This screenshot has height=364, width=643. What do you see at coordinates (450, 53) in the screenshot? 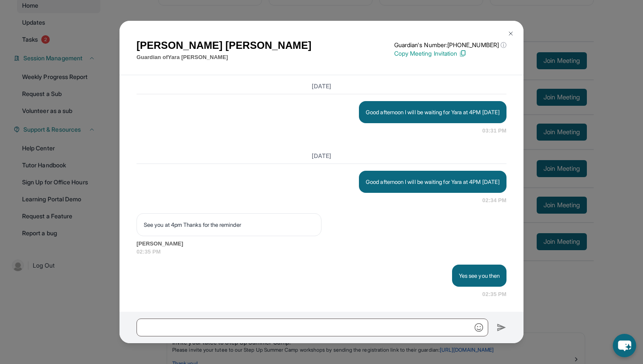
I see `p: Copy Meeting Invitation` at bounding box center [450, 53].